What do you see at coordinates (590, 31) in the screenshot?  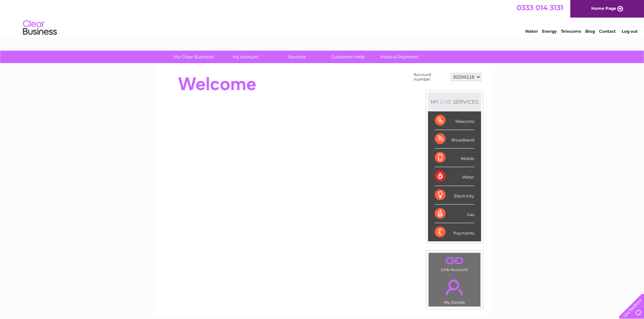 I see `a: Blog` at bounding box center [590, 31].